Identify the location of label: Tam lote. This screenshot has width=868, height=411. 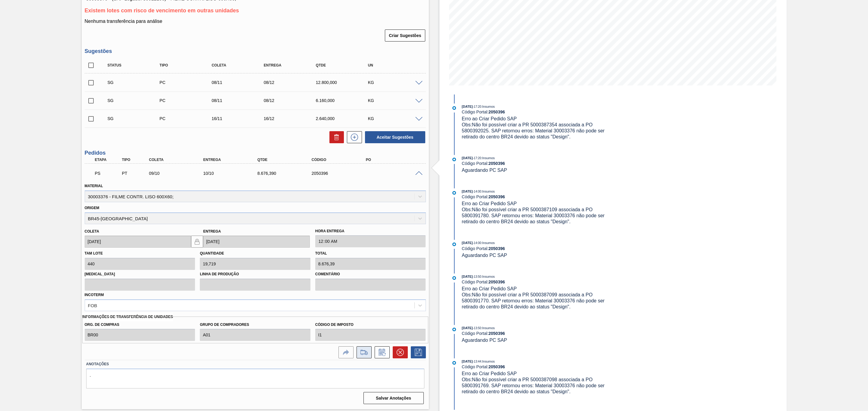
(94, 253).